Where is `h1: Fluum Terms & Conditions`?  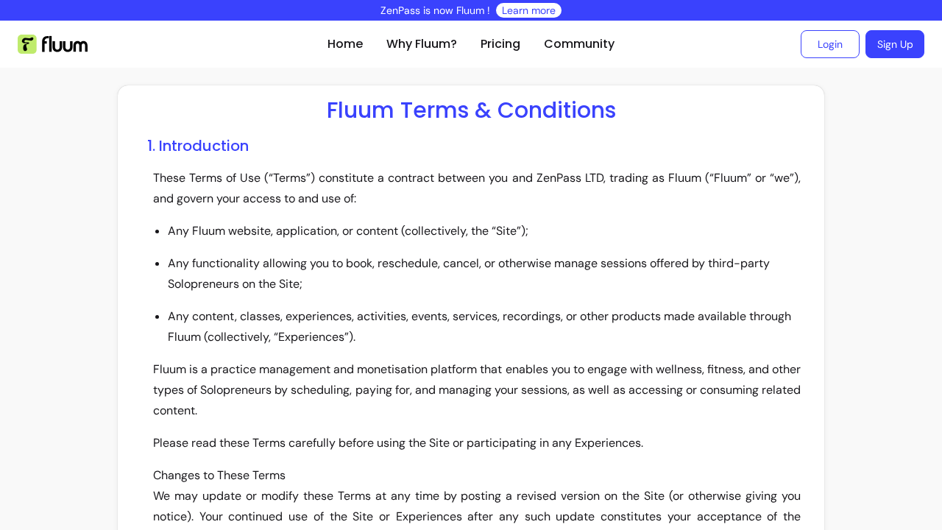 h1: Fluum Terms & Conditions is located at coordinates (471, 110).